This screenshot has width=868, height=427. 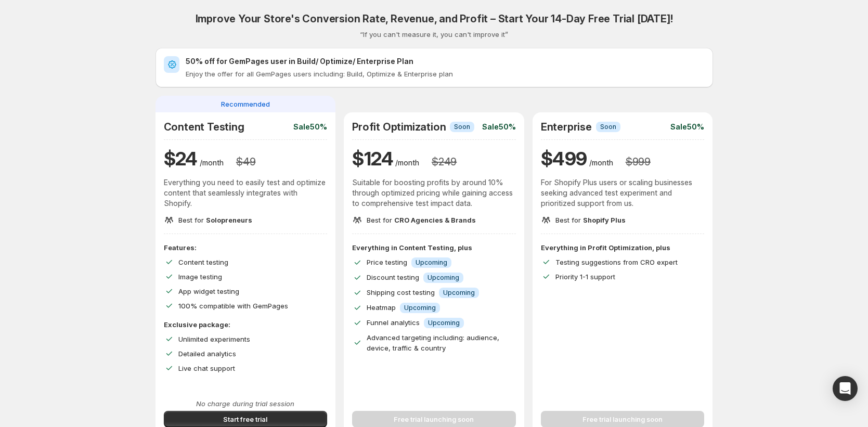 What do you see at coordinates (373, 158) in the screenshot?
I see `h1: $ 124` at bounding box center [373, 158].